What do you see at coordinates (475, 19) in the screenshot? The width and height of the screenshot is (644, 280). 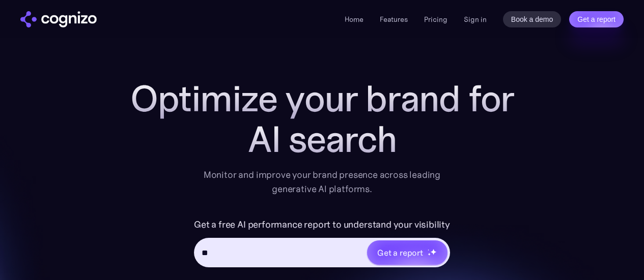 I see `a: Sign in` at bounding box center [475, 19].